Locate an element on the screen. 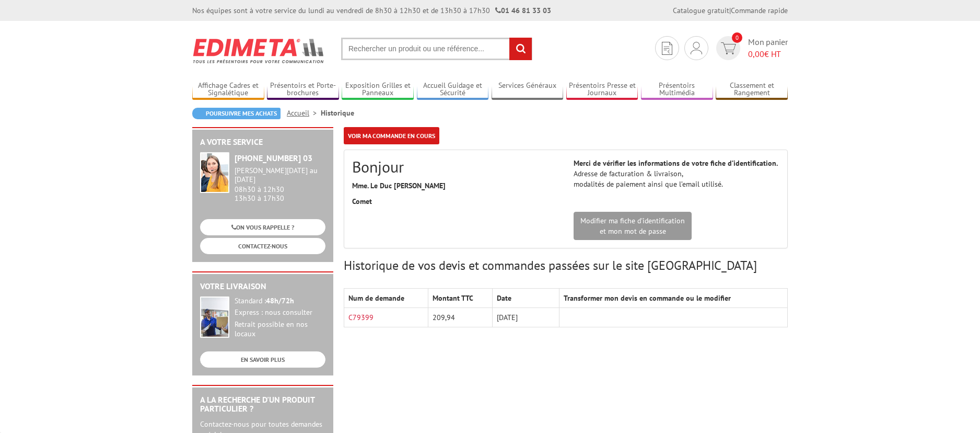 This screenshot has height=433, width=980. a: EN SAVOIR PLUS is located at coordinates (263, 359).